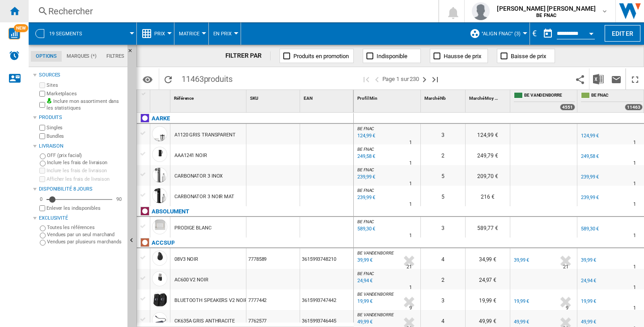  I want to click on div: Référence Sort None, so click(209, 97).